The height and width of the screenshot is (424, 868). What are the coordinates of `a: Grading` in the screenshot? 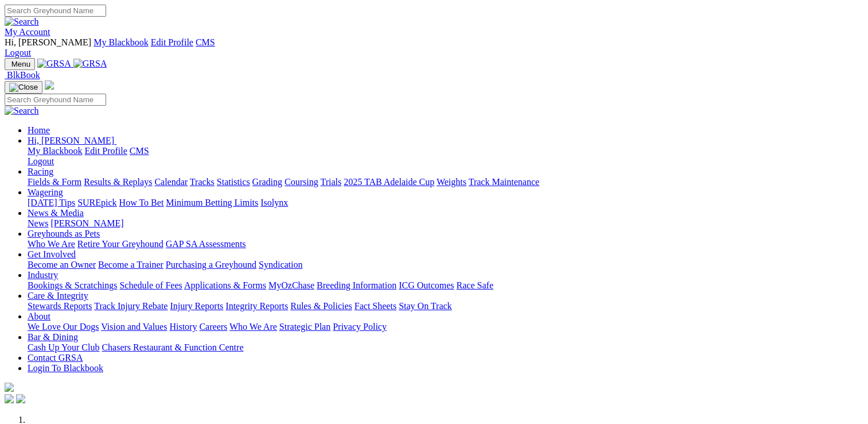 It's located at (267, 181).